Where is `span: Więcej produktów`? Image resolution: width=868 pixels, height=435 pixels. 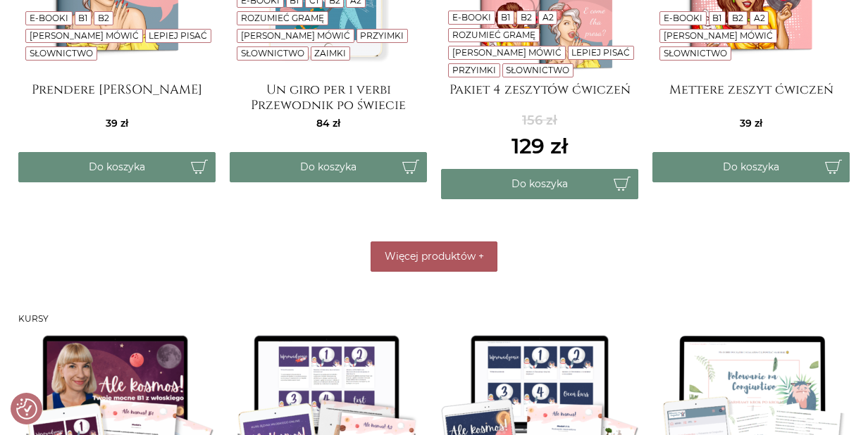 span: Więcej produktów is located at coordinates (429, 257).